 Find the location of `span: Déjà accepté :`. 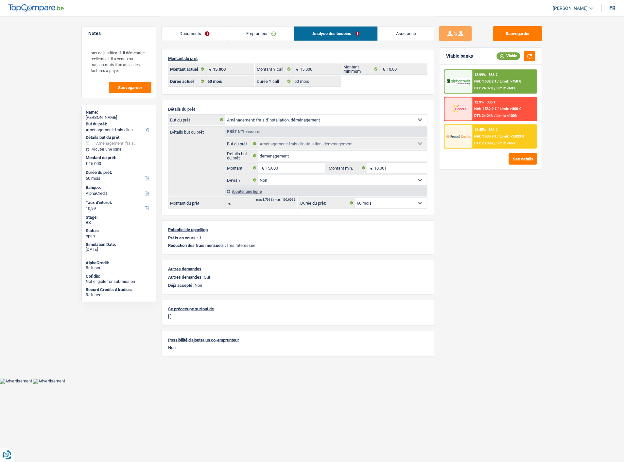

span: Déjà accepté : is located at coordinates (181, 285).